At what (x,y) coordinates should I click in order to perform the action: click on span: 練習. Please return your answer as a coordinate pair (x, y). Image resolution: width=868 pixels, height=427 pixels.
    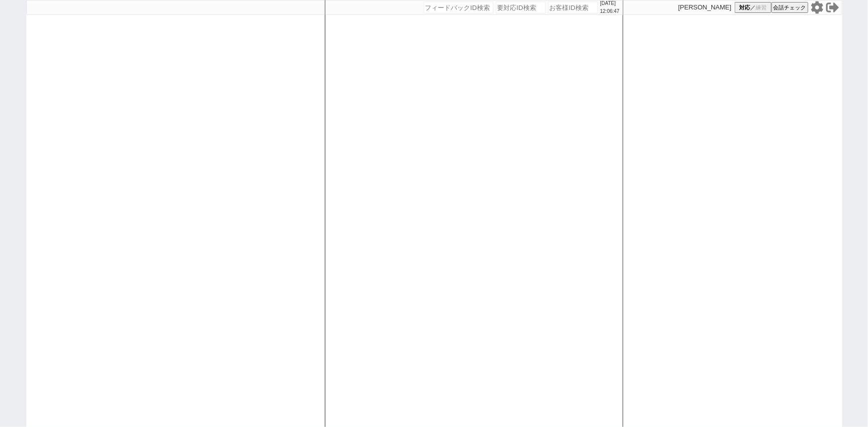
    Looking at the image, I should click on (761, 7).